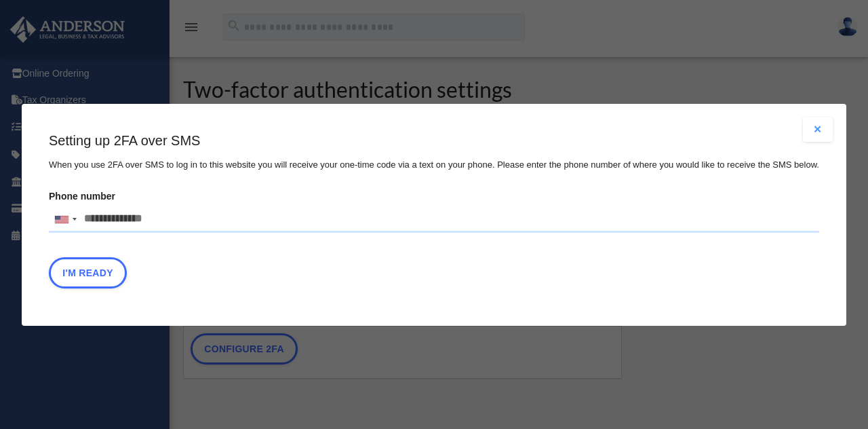 The width and height of the screenshot is (868, 429). What do you see at coordinates (434, 210) in the screenshot?
I see `label: Phone number` at bounding box center [434, 210].